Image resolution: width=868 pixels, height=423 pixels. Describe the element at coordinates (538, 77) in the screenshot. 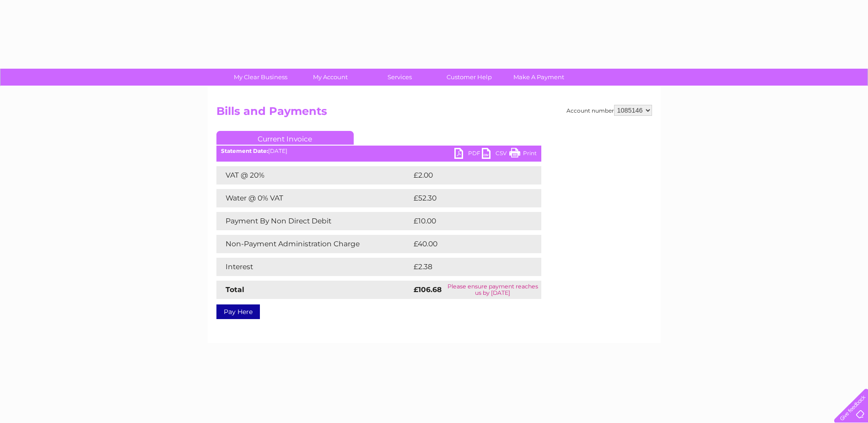

I see `a: Make A Payment` at that location.